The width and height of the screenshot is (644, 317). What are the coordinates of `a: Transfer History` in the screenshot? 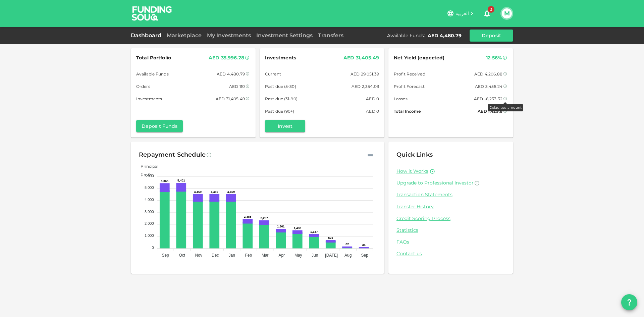 It's located at (451, 207).